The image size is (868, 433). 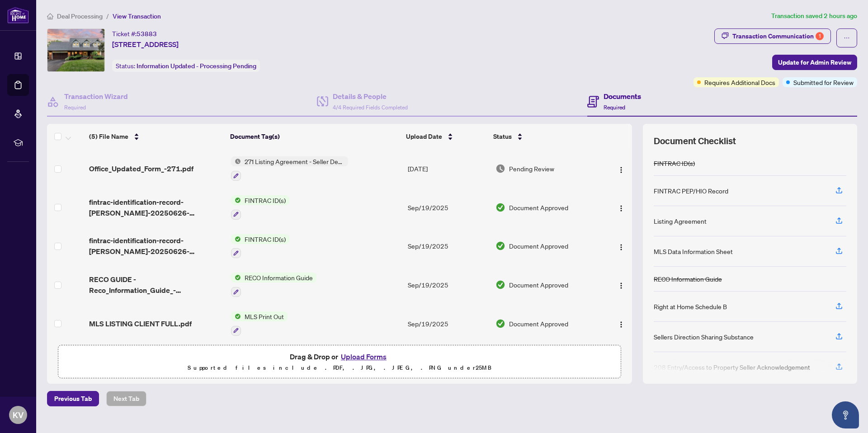 I want to click on span: Update for Admin Review, so click(x=815, y=62).